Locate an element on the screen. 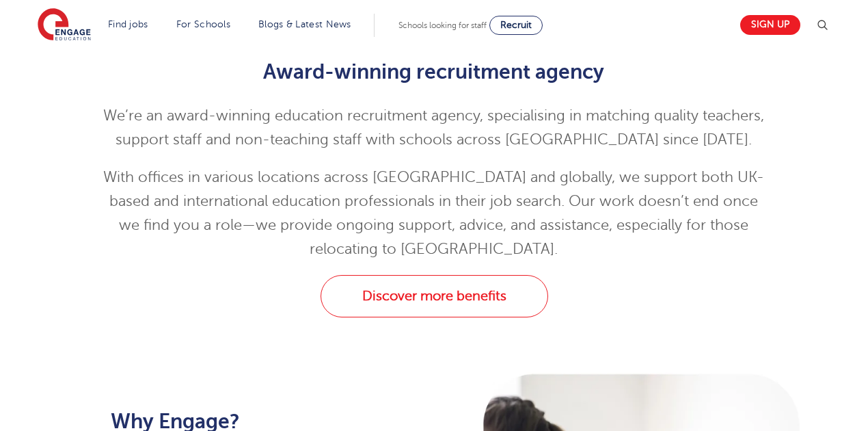 The image size is (868, 431). h2: Award-winning recruitment agency is located at coordinates (434, 72).